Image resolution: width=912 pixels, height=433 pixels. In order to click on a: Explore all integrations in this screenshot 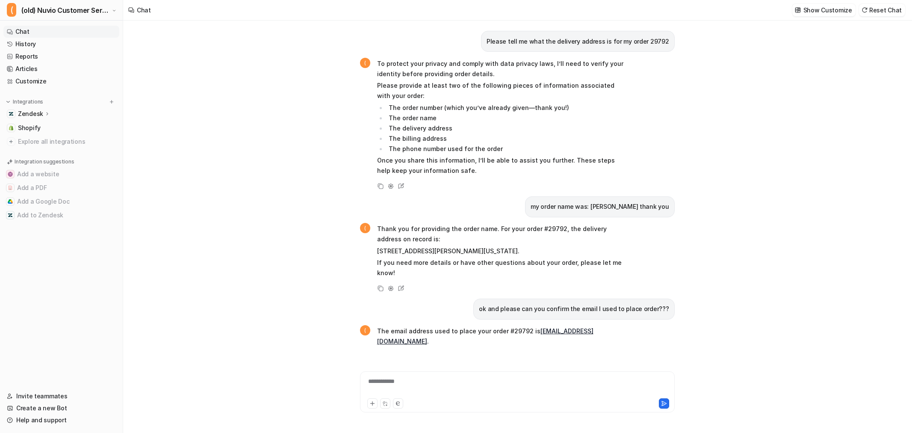, I will do `click(61, 142)`.